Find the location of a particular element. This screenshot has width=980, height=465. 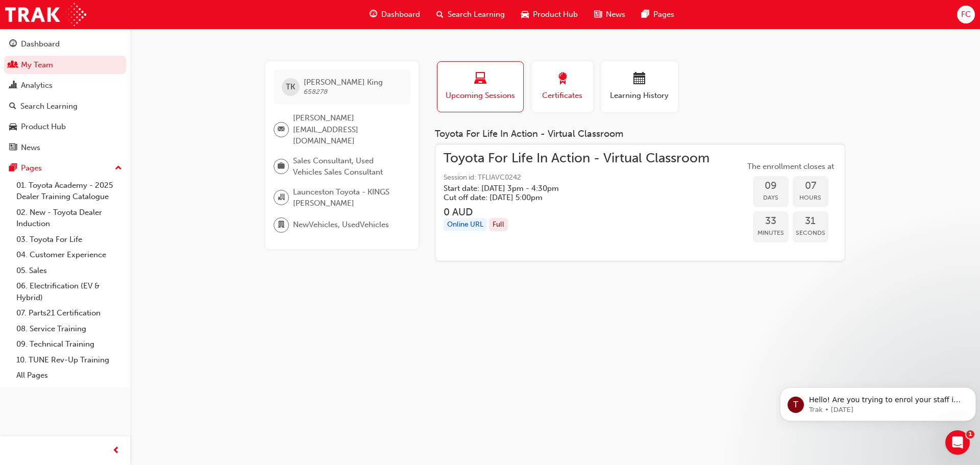

span: up-icon is located at coordinates (118, 169).